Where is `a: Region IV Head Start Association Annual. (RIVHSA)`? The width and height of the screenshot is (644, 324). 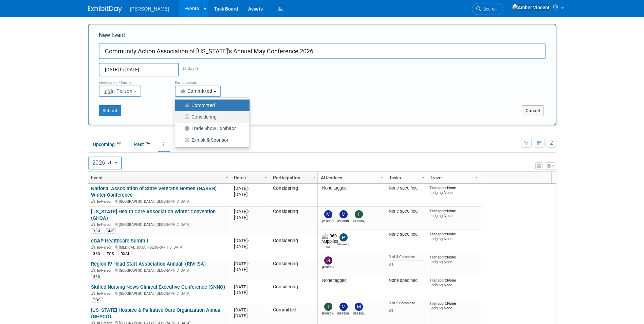 a: Region IV Head Start Association Annual. (RIVHSA) is located at coordinates (148, 264).